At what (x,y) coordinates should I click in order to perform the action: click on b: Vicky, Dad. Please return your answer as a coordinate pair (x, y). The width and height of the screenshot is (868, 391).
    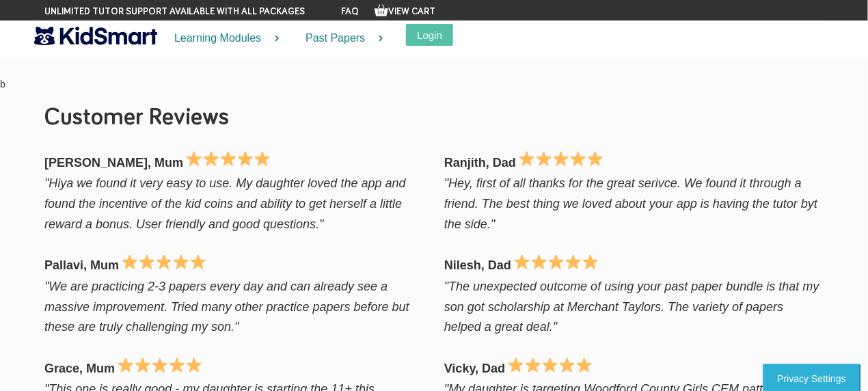
    Looking at the image, I should click on (474, 369).